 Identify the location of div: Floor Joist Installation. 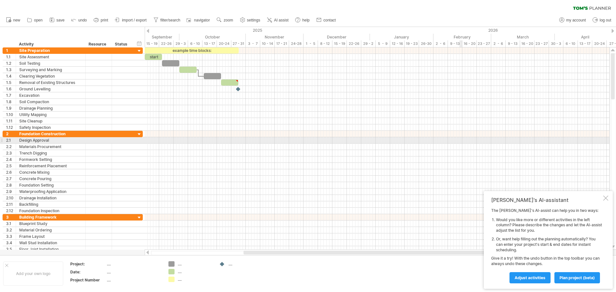
(51, 249).